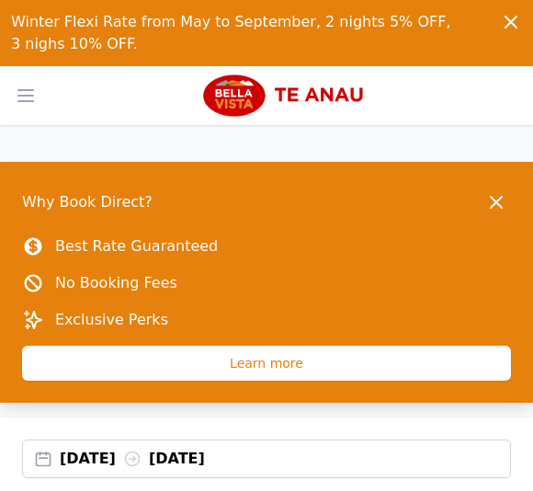 The image size is (533, 491). Describe the element at coordinates (234, 32) in the screenshot. I see `span: Winter Flexi Rate from May to September, 2 nights 5% OFF, 3 nighs 10% OFF.` at that location.